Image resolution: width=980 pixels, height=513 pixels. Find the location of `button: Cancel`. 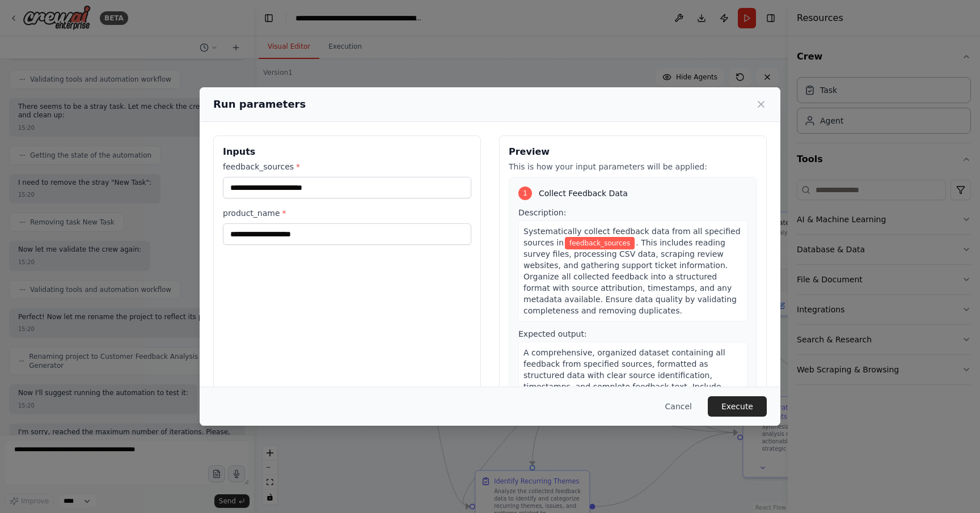

button: Cancel is located at coordinates (679, 406).